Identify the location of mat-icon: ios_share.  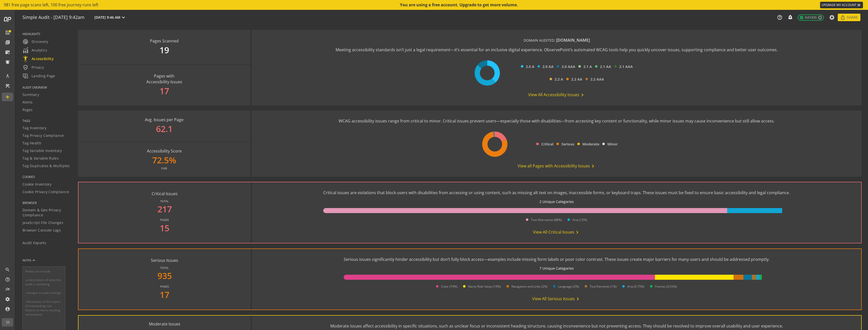
(843, 18).